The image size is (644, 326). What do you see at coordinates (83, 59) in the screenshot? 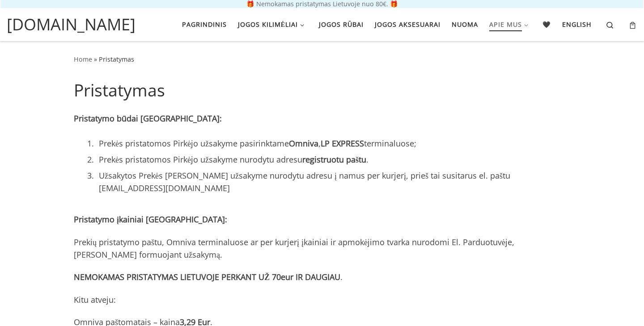
I see `a: Home` at bounding box center [83, 59].